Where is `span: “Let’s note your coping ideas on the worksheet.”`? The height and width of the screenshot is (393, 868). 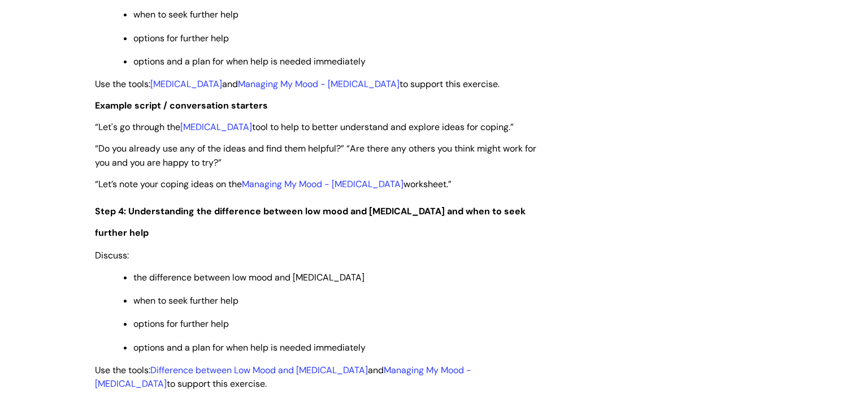
span: “Let’s note your coping ideas on the worksheet.” is located at coordinates (273, 184).